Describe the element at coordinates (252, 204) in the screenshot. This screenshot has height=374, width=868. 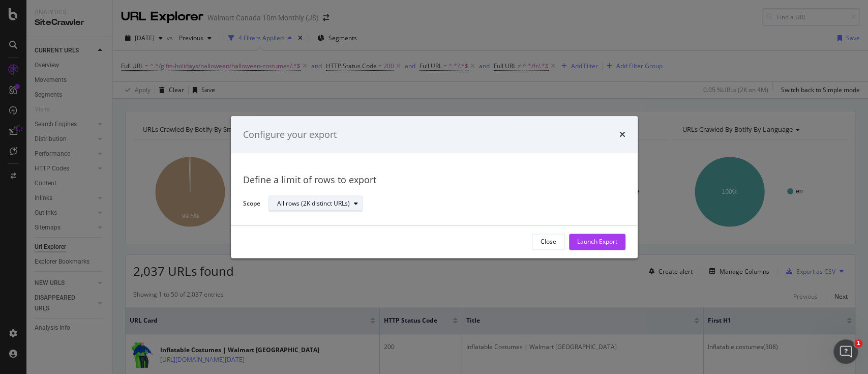
I see `label: Scope` at that location.